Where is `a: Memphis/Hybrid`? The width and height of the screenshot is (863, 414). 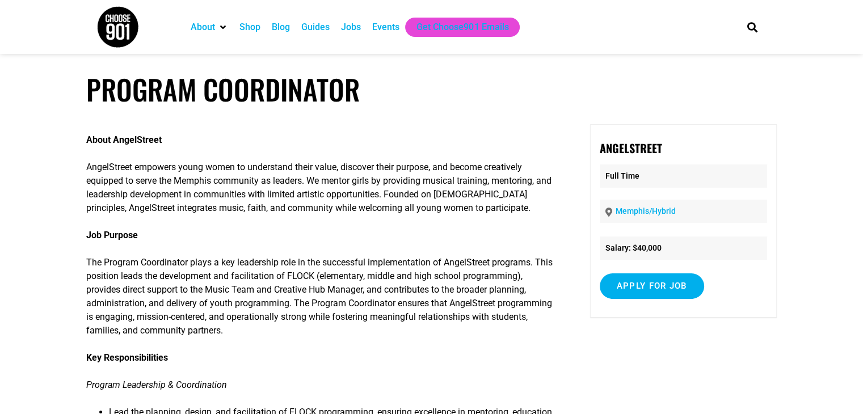 a: Memphis/Hybrid is located at coordinates (646, 211).